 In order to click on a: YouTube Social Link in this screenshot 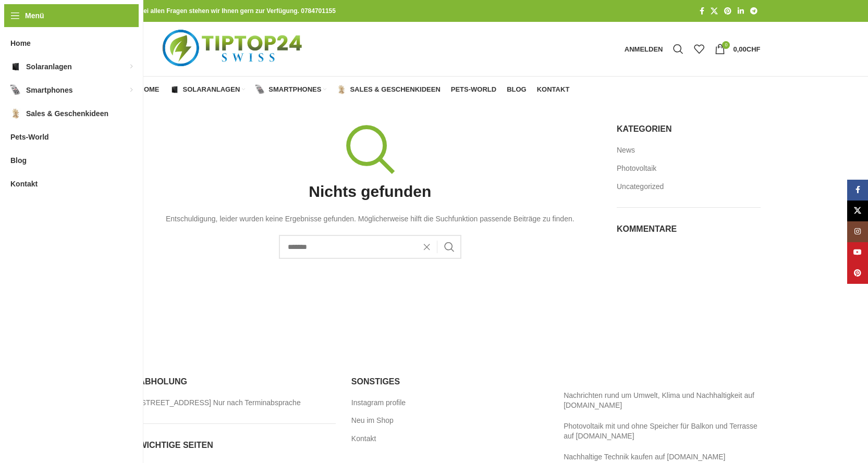, I will do `click(858, 253)`.